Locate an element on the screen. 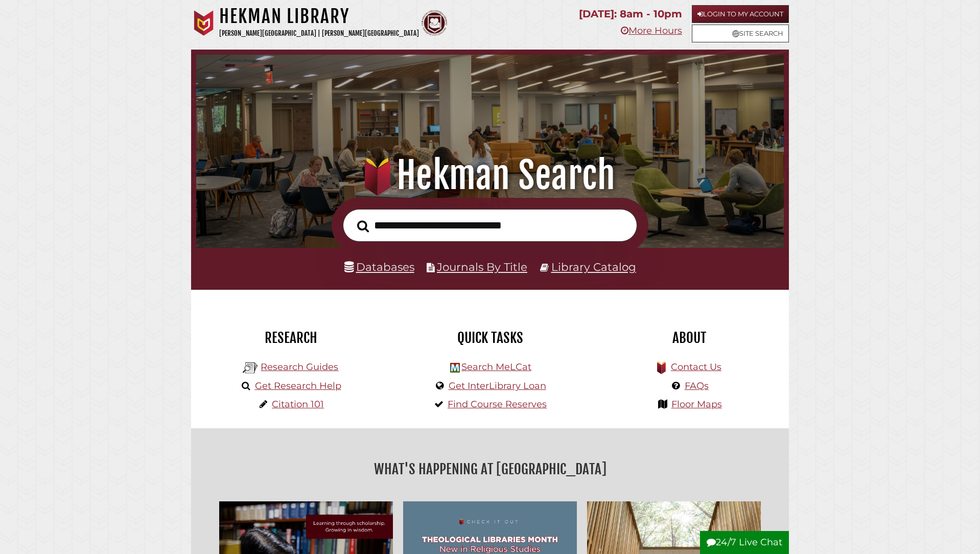 The height and width of the screenshot is (554, 980). img: Calvin Theological Seminary is located at coordinates (434, 23).